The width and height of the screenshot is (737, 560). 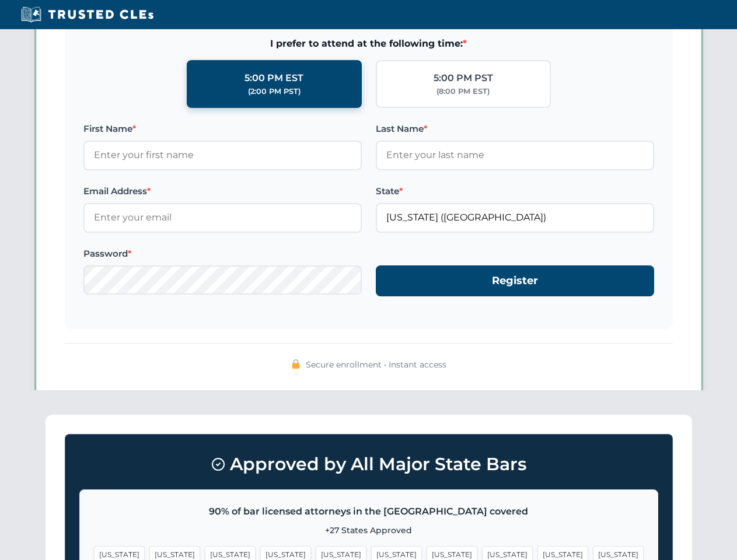 What do you see at coordinates (222, 254) in the screenshot?
I see `label: Password` at bounding box center [222, 254].